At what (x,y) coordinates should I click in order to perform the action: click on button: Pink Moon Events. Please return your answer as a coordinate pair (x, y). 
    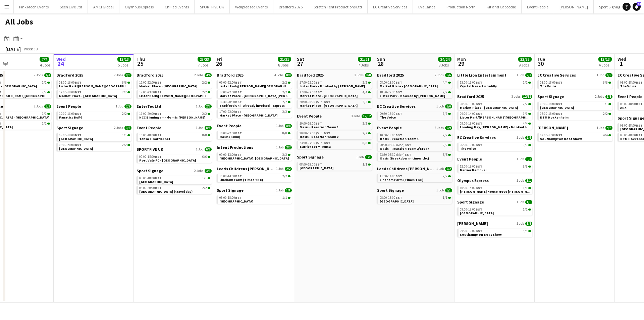
    Looking at the image, I should click on (34, 7).